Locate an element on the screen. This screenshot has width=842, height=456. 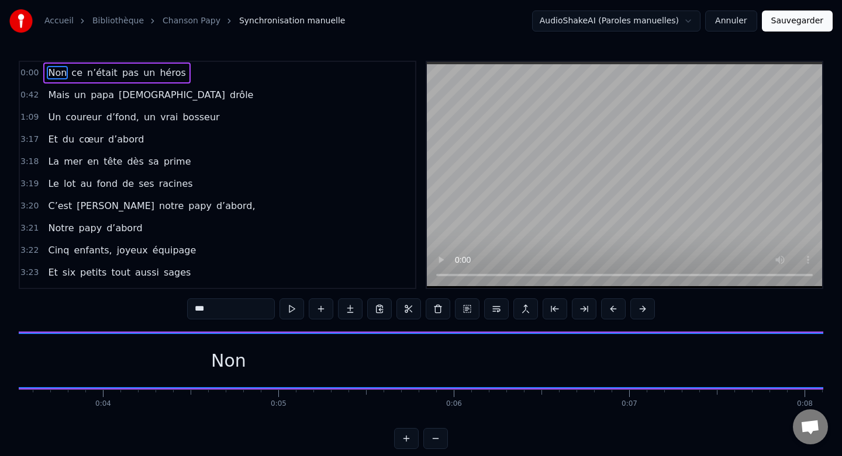
a: Accueil is located at coordinates (59, 21).